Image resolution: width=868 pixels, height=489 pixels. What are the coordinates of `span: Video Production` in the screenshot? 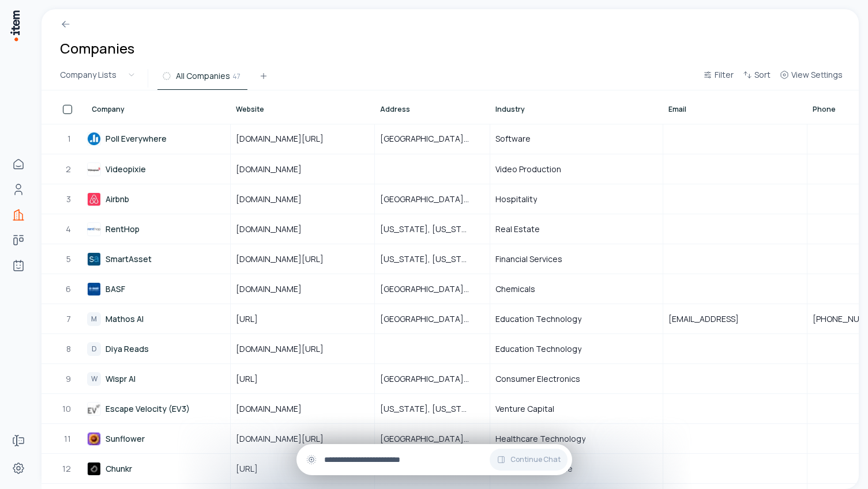 It's located at (529, 170).